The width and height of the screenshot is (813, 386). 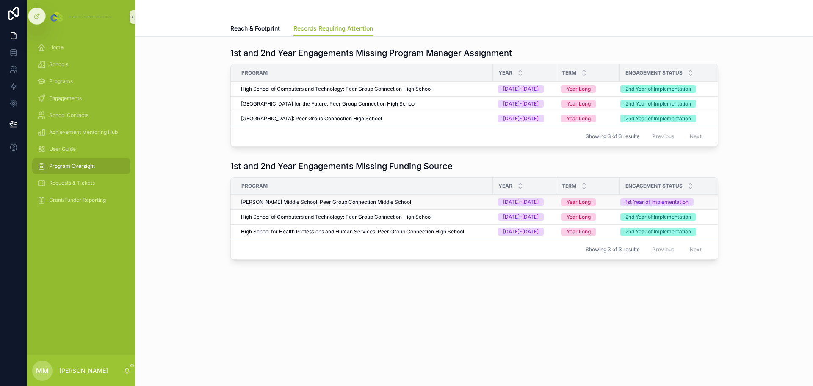 What do you see at coordinates (81, 47) in the screenshot?
I see `a: Home` at bounding box center [81, 47].